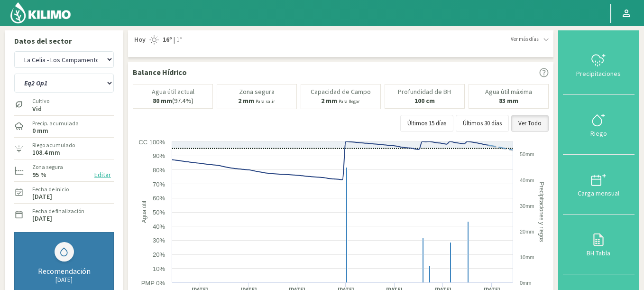 Image resolution: width=644 pixels, height=290 pixels. What do you see at coordinates (40, 130) in the screenshot?
I see `label: 0 mm` at bounding box center [40, 130].